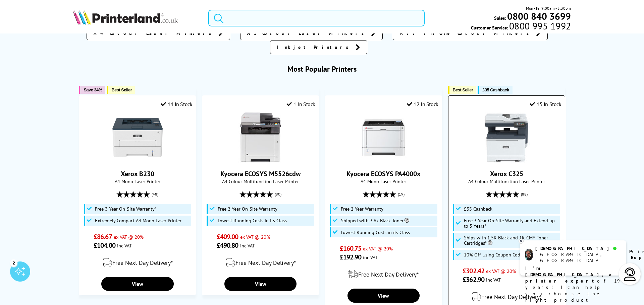 Image resolution: width=644 pixels, height=305 pixels. I want to click on a: 0800 840 3699, so click(538, 16).